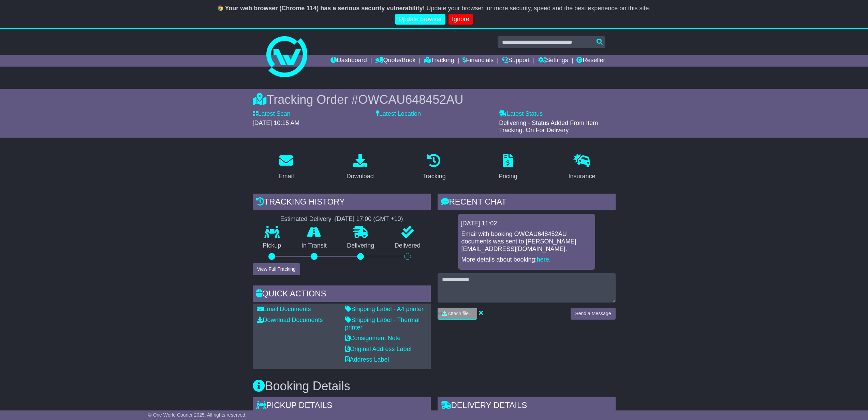 Image resolution: width=868 pixels, height=420 pixels. I want to click on a: Update browser, so click(420, 19).